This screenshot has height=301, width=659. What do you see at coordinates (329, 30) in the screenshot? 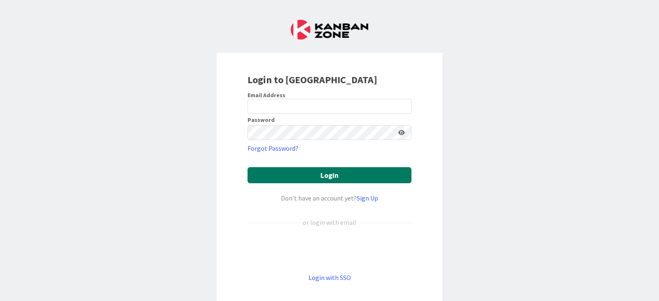
I see `img: Kanban Zone` at bounding box center [329, 30].